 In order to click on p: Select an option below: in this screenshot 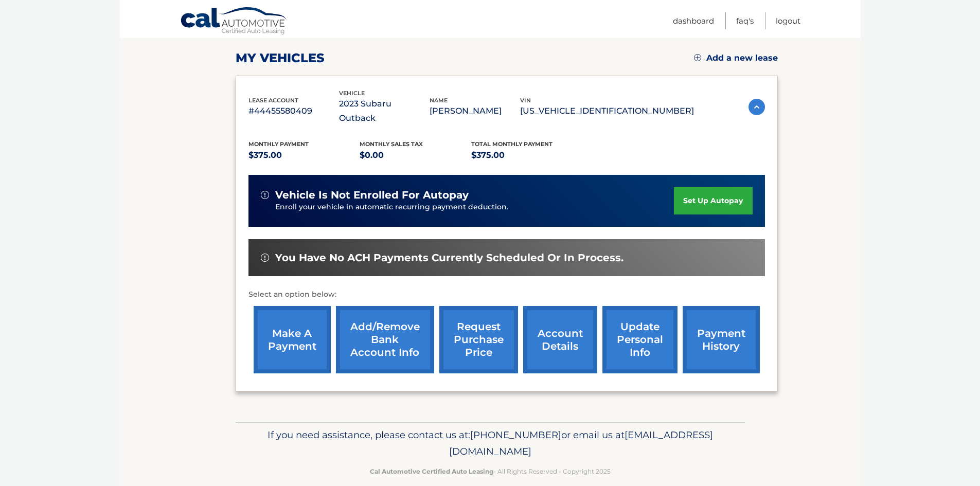, I will do `click(507, 295)`.